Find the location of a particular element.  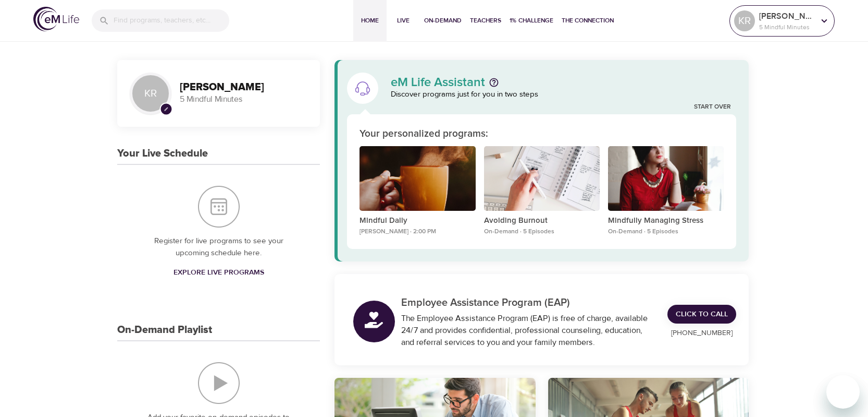

span: Click to Call is located at coordinates (702, 314).